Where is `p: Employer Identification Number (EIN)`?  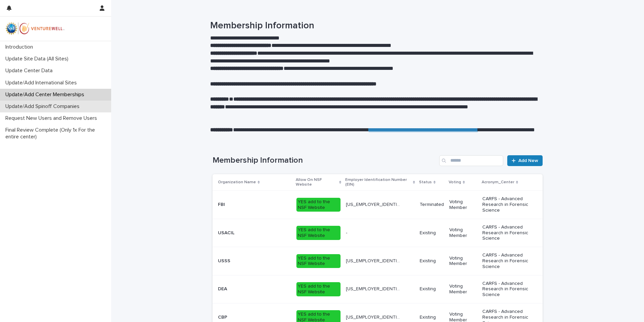 p: Employer Identification Number (EIN) is located at coordinates (378, 182).